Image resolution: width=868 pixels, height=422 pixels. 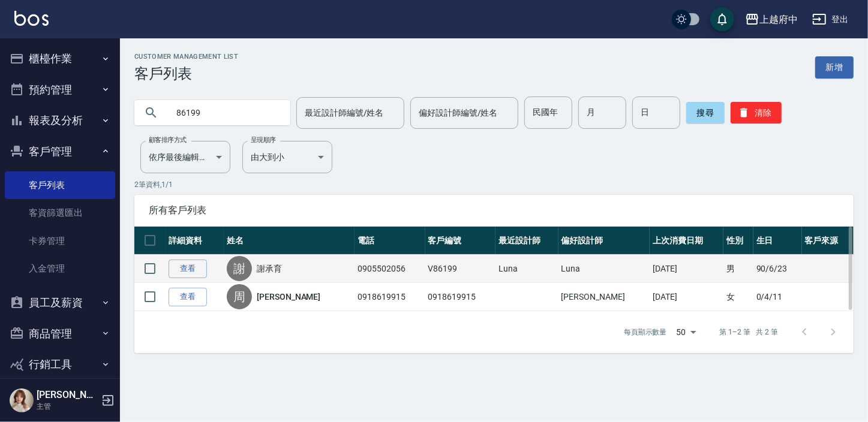 What do you see at coordinates (22, 400) in the screenshot?
I see `img: Person` at bounding box center [22, 400].